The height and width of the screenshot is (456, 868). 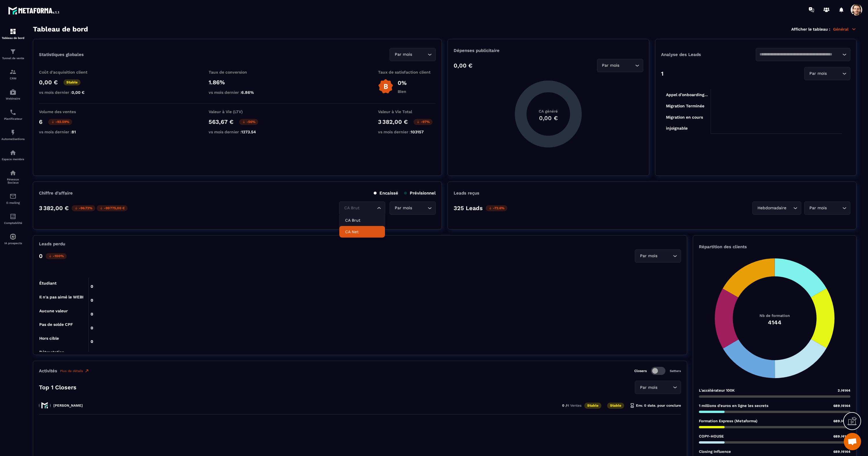 What do you see at coordinates (52, 244) in the screenshot?
I see `p: Leads perdu` at bounding box center [52, 244].